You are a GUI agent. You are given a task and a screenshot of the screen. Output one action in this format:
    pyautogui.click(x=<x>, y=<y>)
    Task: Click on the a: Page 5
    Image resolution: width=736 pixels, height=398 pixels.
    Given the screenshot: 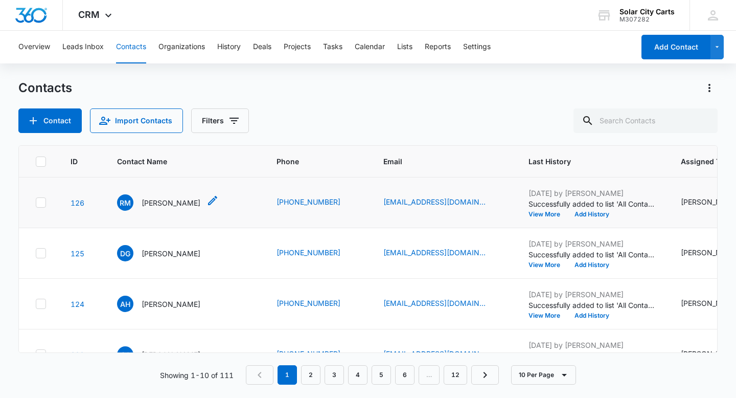 What is the action you would take?
    pyautogui.click(x=382, y=375)
    